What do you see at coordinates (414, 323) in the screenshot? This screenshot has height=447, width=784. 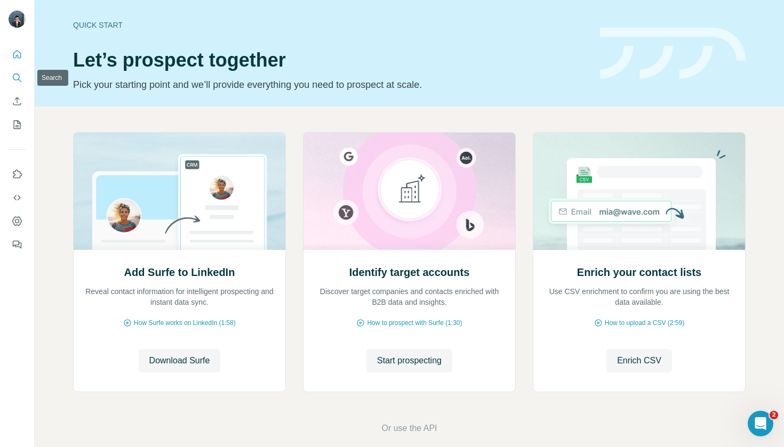 I see `span: How to prospect with Surfe (1:30)` at bounding box center [414, 323].